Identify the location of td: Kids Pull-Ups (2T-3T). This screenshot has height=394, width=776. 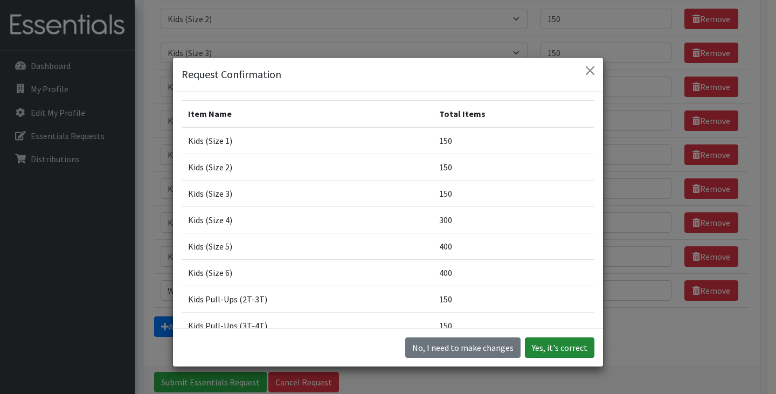
(307, 299).